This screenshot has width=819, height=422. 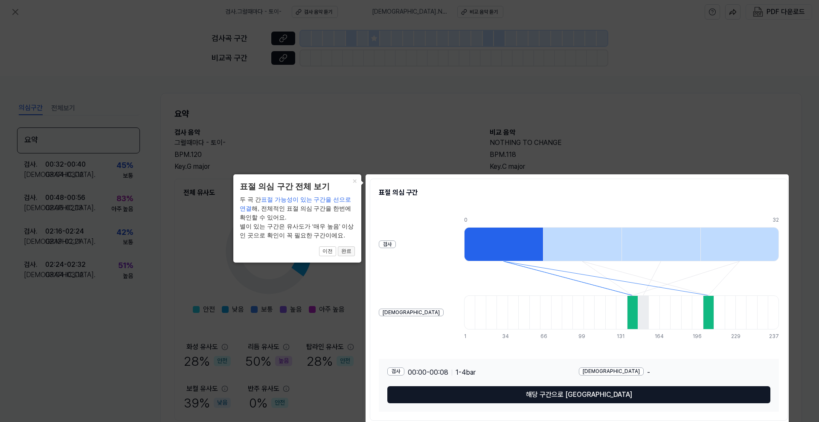 I want to click on div: 229, so click(x=736, y=336).